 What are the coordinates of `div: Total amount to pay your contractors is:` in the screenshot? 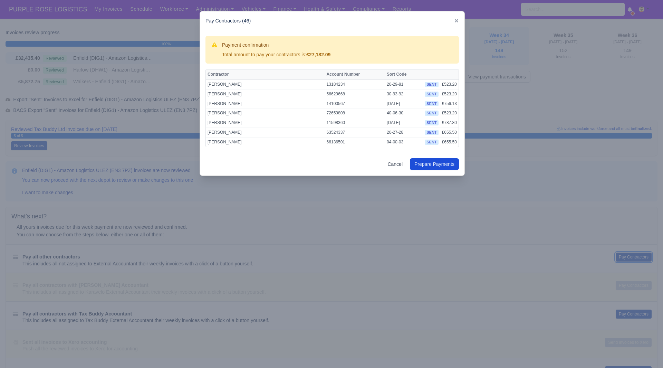 It's located at (276, 55).